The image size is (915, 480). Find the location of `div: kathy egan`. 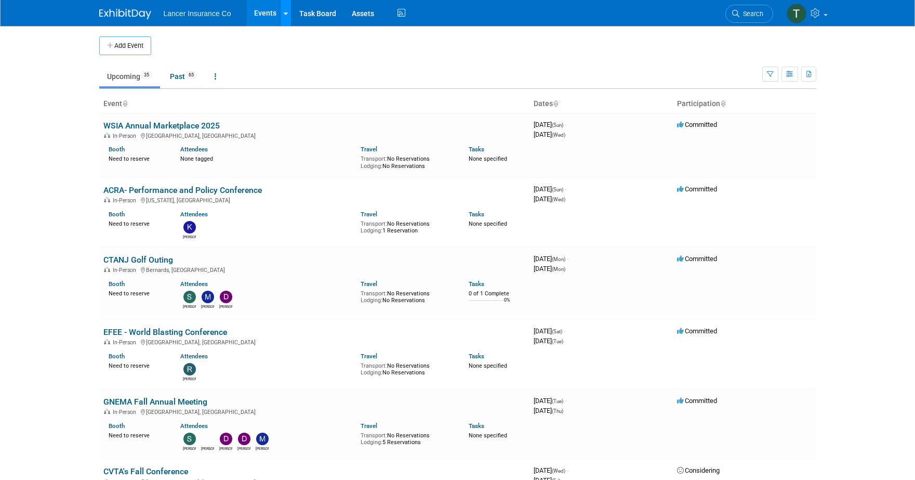

div: kathy egan is located at coordinates (189, 236).